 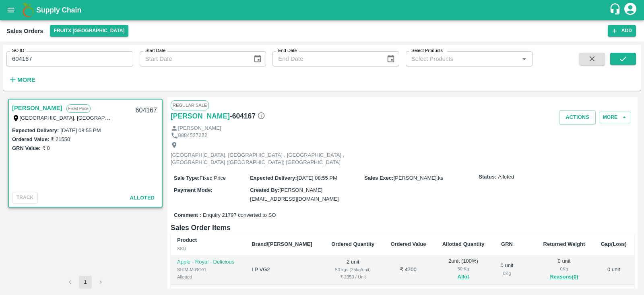 What do you see at coordinates (61, 139) in the screenshot?
I see `label: ₹ 21550` at bounding box center [61, 139].